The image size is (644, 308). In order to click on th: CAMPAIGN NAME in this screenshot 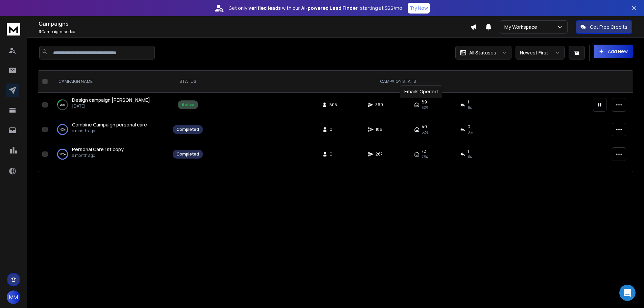, I will do `click(110, 82)`.